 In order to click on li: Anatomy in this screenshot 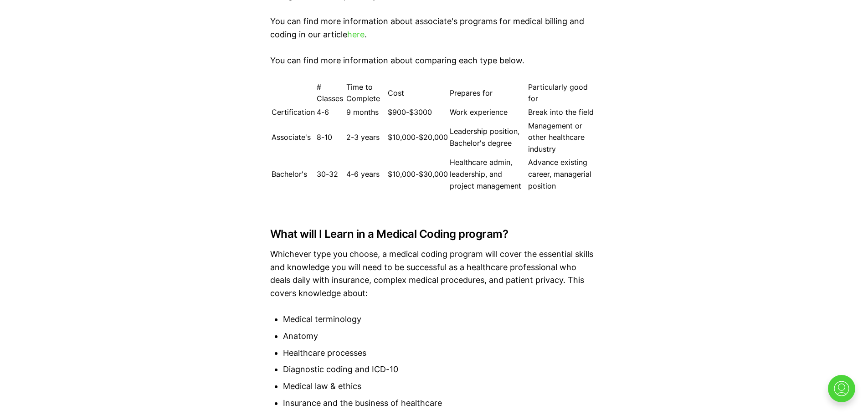, I will do `click(441, 336)`.